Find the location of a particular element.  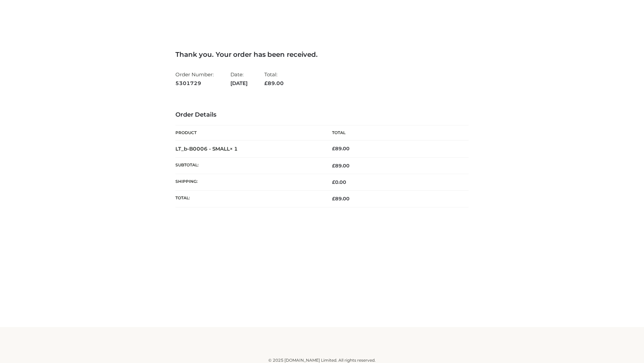

h3: Thank you. Your order has been received. is located at coordinates (322, 54).